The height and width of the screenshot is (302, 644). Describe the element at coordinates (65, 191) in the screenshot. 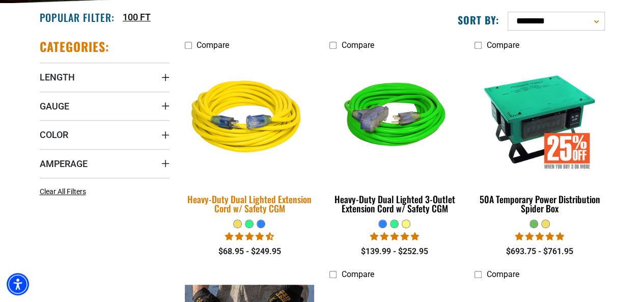

I see `a: Clear All Filters` at that location.